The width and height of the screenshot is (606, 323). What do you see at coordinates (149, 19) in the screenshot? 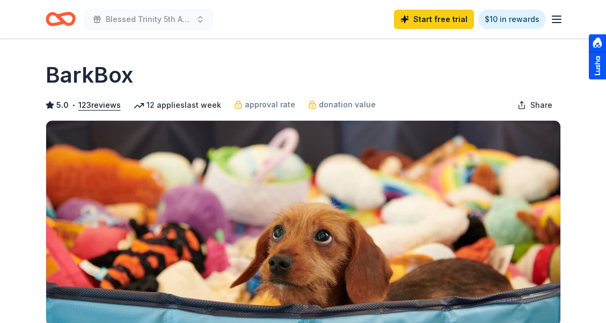
I see `span: Blessed Trinity 5th Anniversary Bingo` at bounding box center [149, 19].